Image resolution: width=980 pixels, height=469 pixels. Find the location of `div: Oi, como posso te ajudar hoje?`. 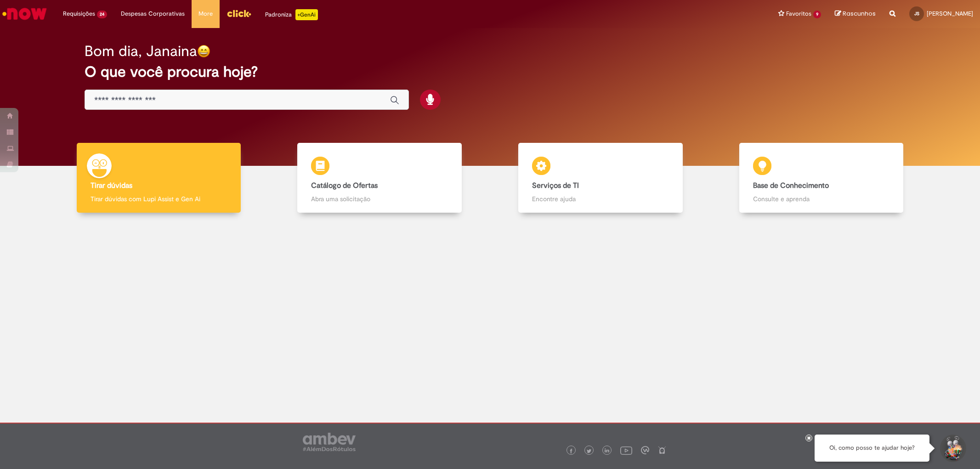

div: Oi, como posso te ajudar hoje? is located at coordinates (872, 448).